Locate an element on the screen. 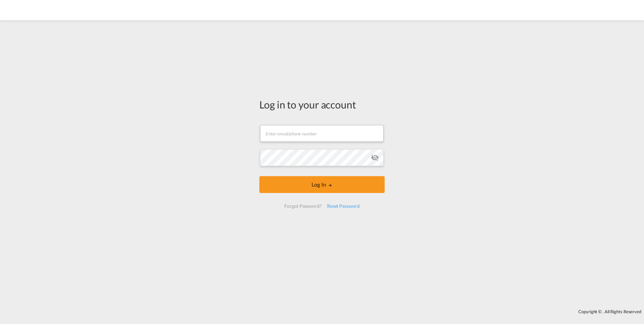 This screenshot has height=324, width=644. md-icon: icon-eye-off is located at coordinates (375, 158).